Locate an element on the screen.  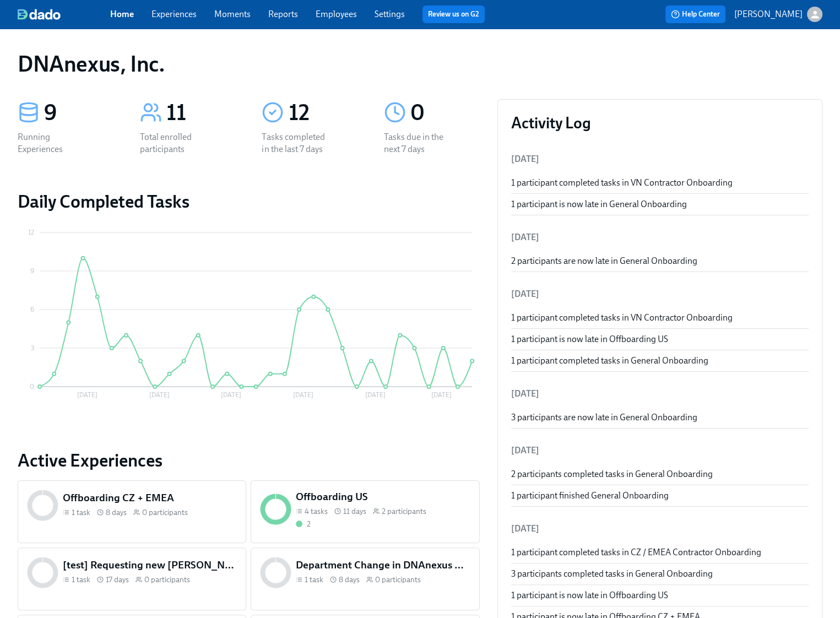
h5: Offboarding CZ + EMEA is located at coordinates (150, 498).